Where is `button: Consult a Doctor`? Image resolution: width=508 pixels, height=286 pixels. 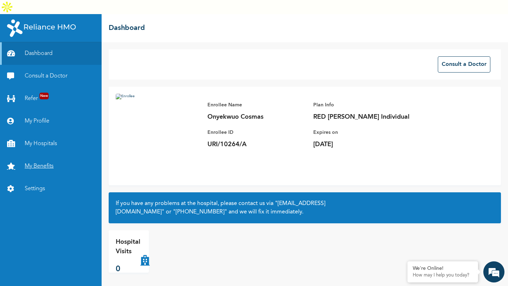 button: Consult a Doctor is located at coordinates (463, 64).